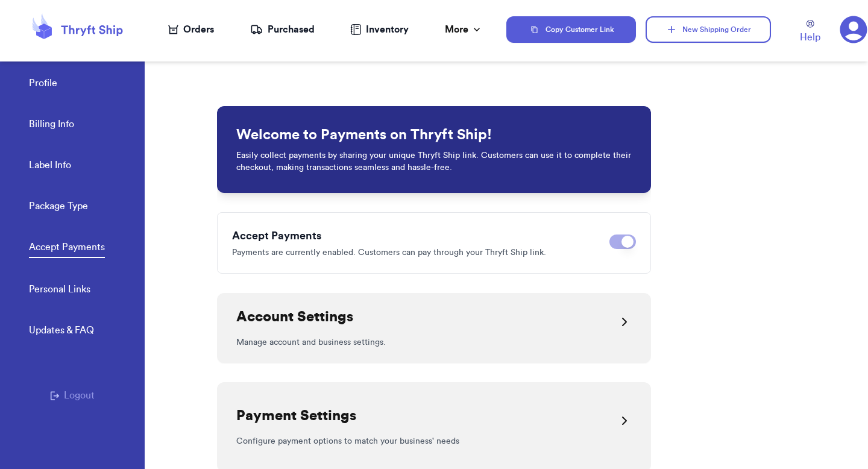  What do you see at coordinates (60, 291) in the screenshot?
I see `a: Personal Links` at bounding box center [60, 291].